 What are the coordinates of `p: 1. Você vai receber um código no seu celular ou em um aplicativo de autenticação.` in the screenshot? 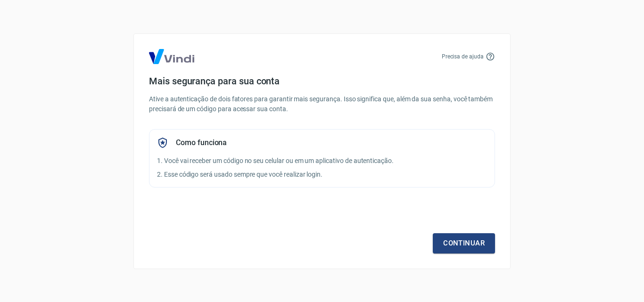 It's located at (322, 161).